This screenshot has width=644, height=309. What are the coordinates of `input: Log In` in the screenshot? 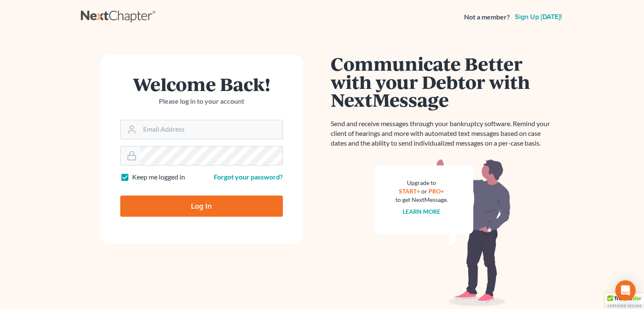 It's located at (201, 206).